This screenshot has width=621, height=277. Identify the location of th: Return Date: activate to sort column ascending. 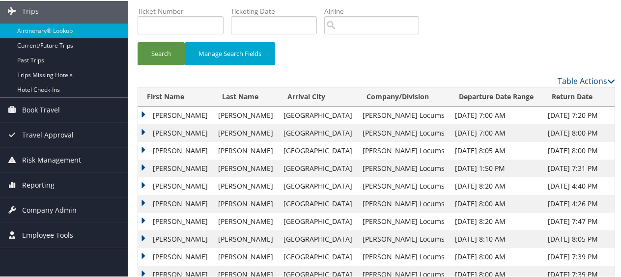
(579, 96).